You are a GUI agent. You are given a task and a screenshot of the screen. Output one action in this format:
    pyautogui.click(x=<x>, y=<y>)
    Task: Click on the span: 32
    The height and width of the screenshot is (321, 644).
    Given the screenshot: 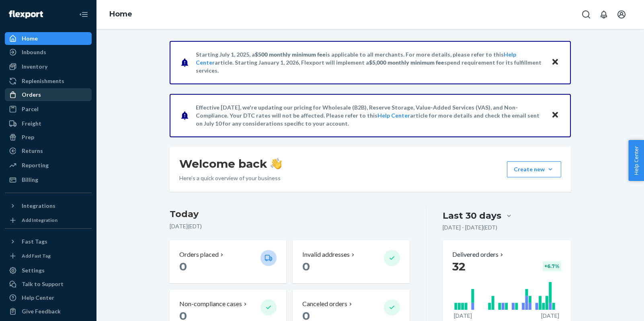 What is the action you would take?
    pyautogui.click(x=458, y=267)
    